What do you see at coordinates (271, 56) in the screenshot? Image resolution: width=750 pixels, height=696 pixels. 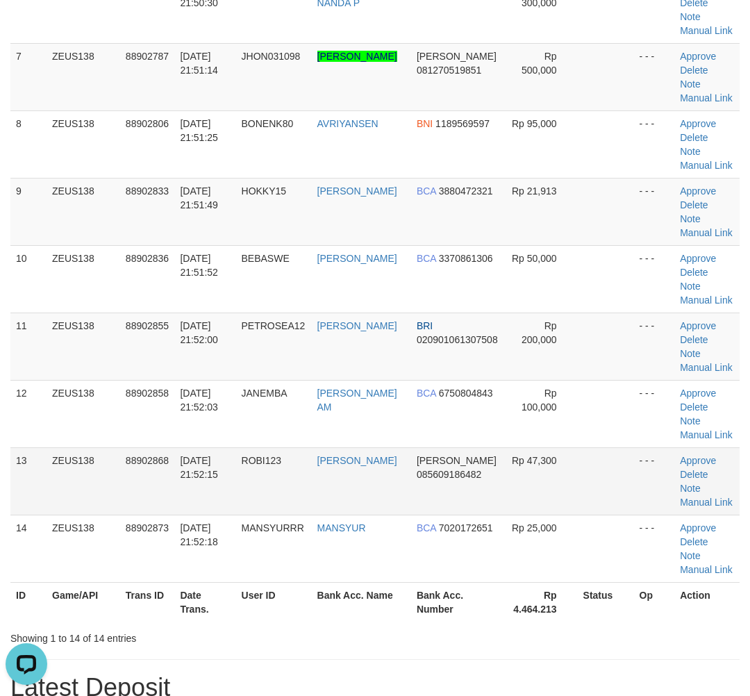 I see `span: JHON031098` at bounding box center [271, 56].